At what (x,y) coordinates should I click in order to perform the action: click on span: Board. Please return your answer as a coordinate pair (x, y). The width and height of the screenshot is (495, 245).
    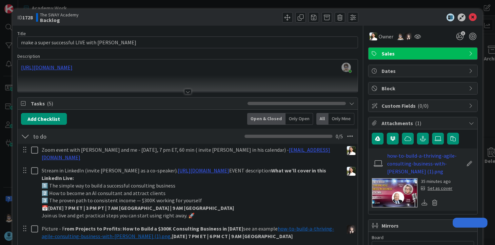
    Looking at the image, I should click on (378, 237).